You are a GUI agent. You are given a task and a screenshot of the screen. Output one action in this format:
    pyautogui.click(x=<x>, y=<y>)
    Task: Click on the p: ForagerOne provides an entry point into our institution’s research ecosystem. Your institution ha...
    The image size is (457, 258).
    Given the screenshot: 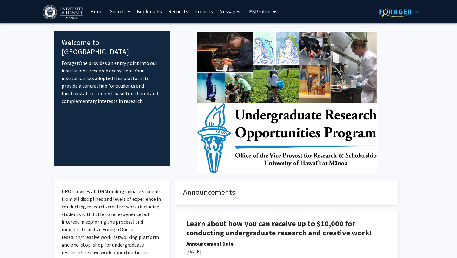 What is the action you would take?
    pyautogui.click(x=112, y=82)
    